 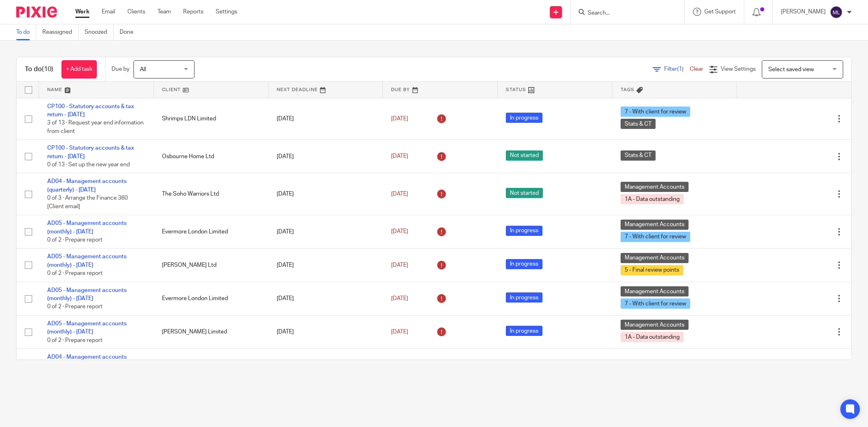 I want to click on a: Work, so click(x=82, y=12).